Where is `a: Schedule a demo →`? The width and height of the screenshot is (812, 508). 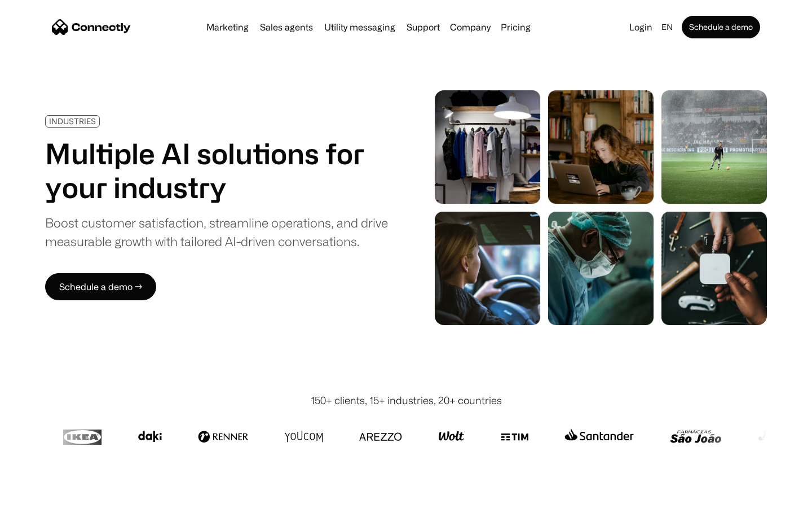
a: Schedule a demo → is located at coordinates (100, 286).